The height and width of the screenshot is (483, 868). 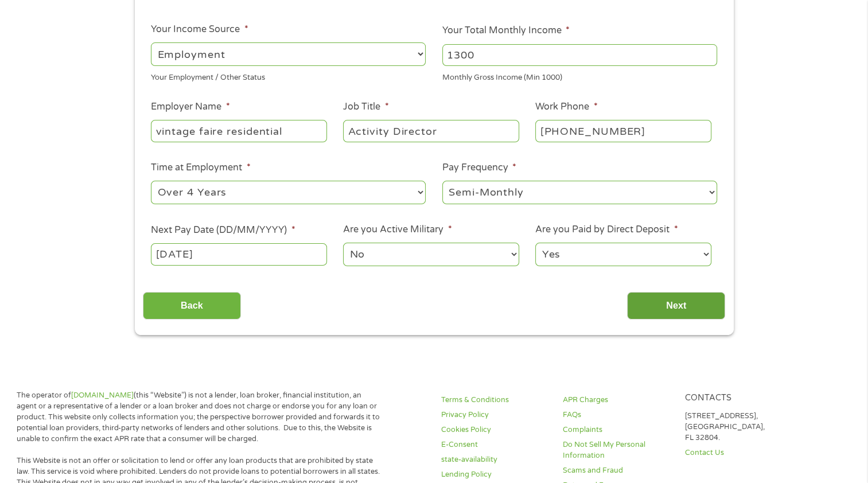 I want to click on a: Privacy Policy, so click(x=495, y=415).